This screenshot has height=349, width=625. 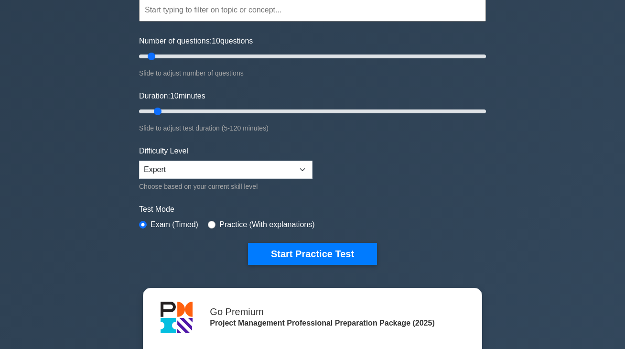 What do you see at coordinates (313, 254) in the screenshot?
I see `button: Start Practice Test` at bounding box center [313, 254].